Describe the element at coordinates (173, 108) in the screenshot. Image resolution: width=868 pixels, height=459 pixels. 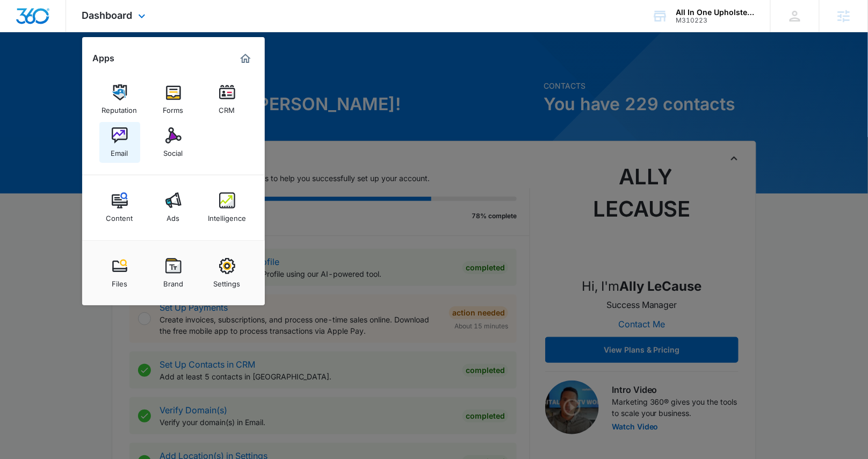
I see `div: Forms` at that location.